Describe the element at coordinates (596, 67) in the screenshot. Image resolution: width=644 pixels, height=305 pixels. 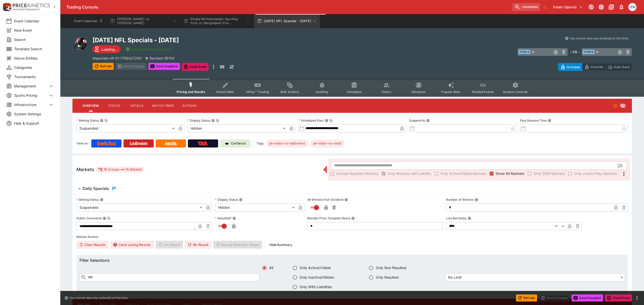
I see `p: Override` at that location.